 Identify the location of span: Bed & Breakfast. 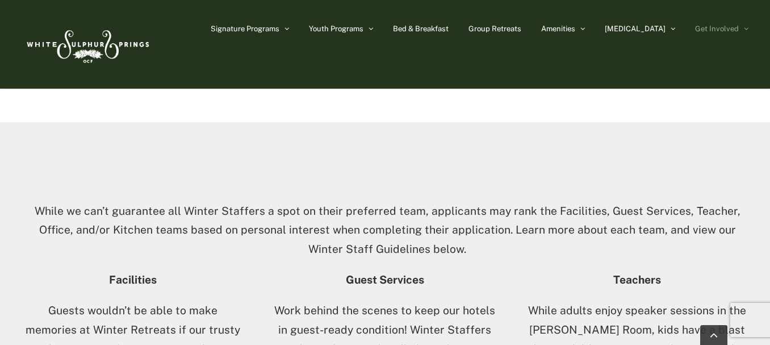
(421, 28).